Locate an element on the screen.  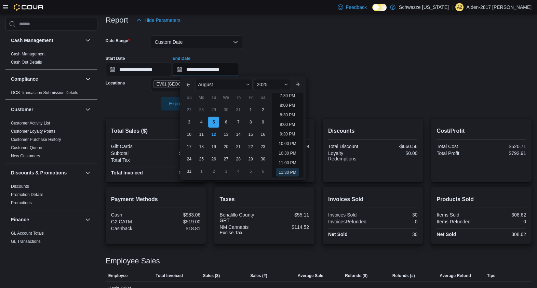
h2: Total Sales ($) is located at coordinates (156, 131).